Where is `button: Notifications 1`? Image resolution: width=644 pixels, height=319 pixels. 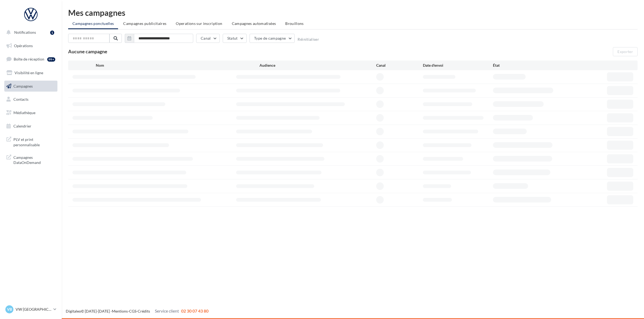
button: Notifications 1 is located at coordinates (30, 33).